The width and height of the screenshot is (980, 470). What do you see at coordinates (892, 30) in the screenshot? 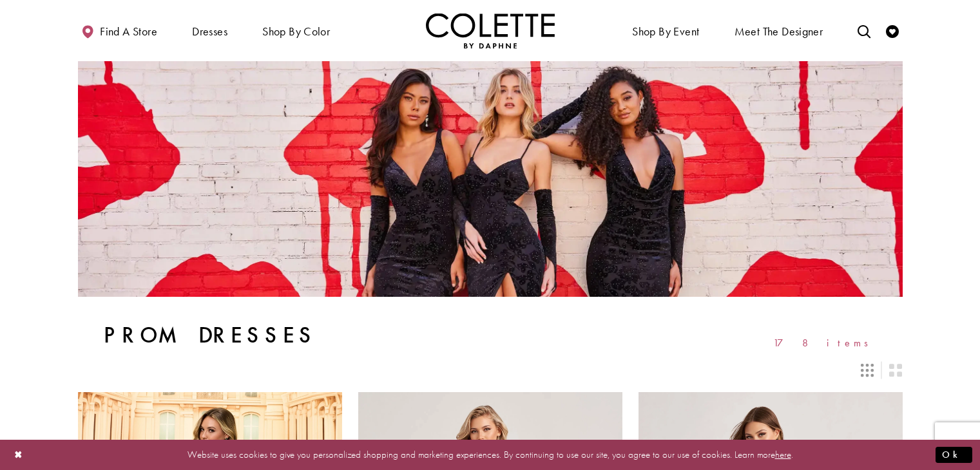
I see `a: Check Wishlist` at bounding box center [892, 30].